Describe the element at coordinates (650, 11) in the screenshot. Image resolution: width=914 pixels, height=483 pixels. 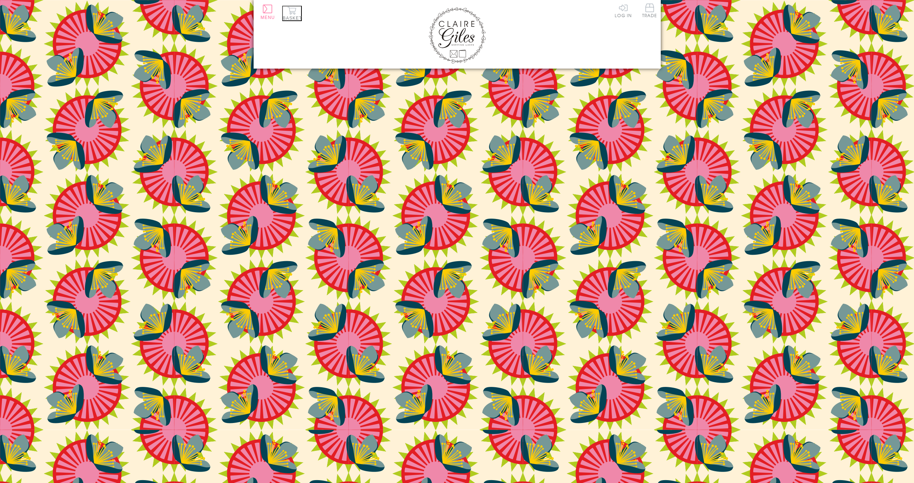
I see `a: Trade` at that location.